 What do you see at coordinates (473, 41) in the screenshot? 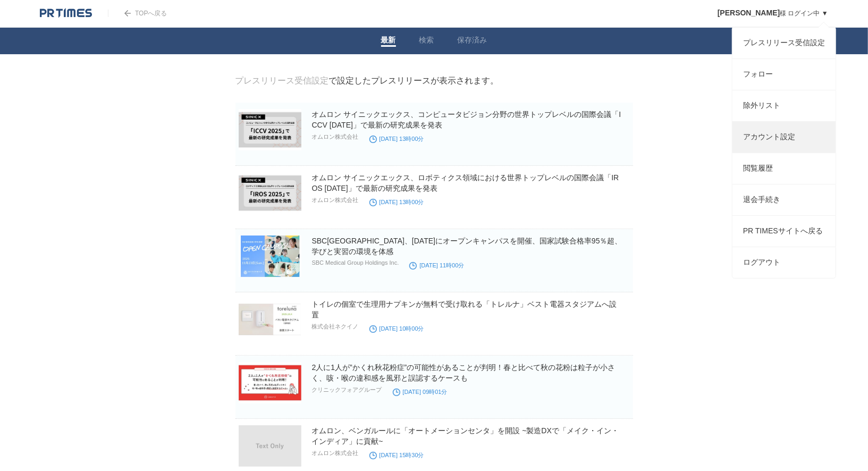
I see `a: 保存済み` at bounding box center [473, 41].